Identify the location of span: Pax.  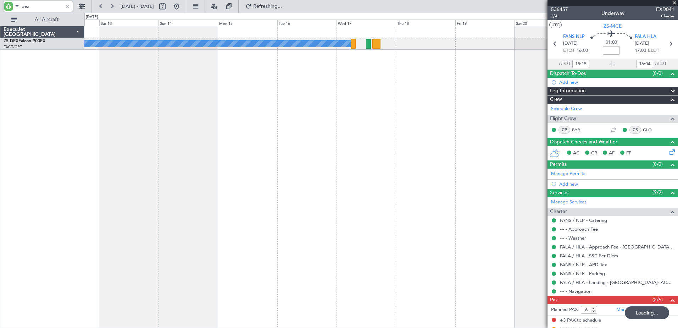
(554, 300).